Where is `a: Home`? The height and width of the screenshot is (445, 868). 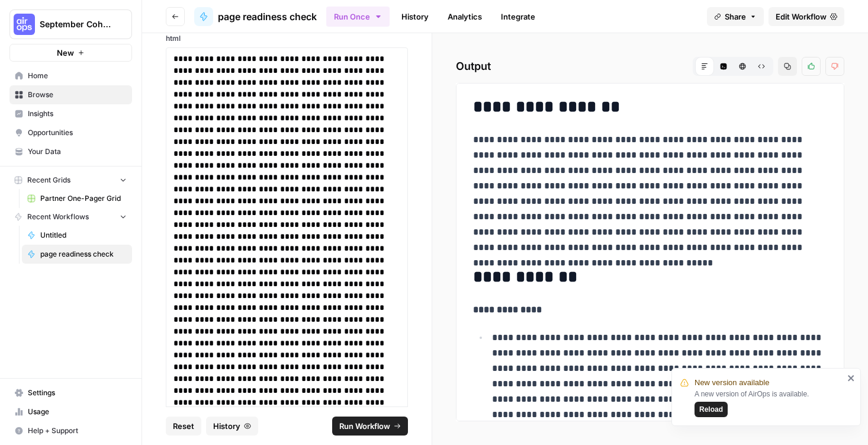 a: Home is located at coordinates (70, 76).